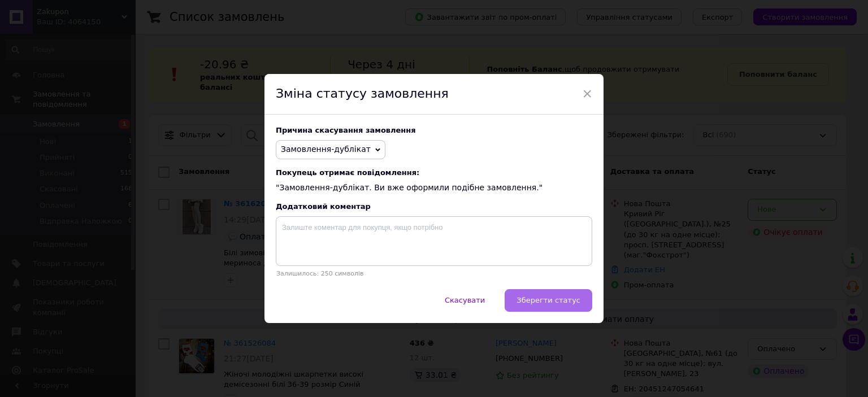  What do you see at coordinates (548, 301) in the screenshot?
I see `button: Зберегти статус` at bounding box center [548, 301].